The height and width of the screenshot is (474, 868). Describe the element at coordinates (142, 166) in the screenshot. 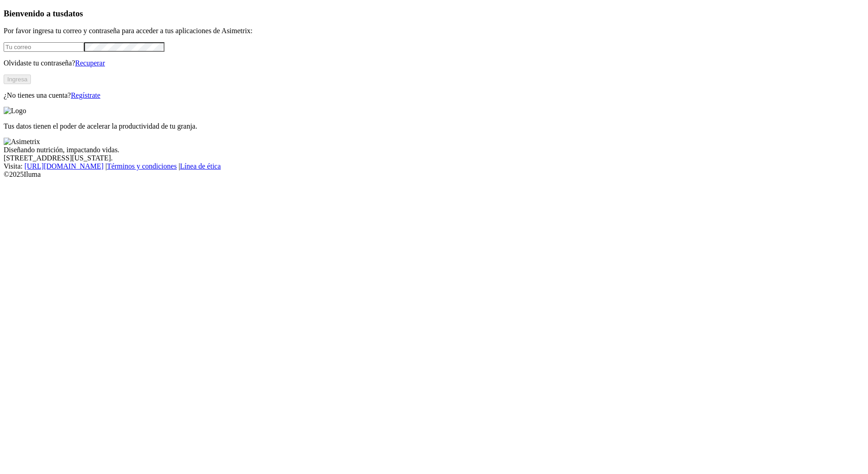

I see `a: Términos y condiciones` at that location.